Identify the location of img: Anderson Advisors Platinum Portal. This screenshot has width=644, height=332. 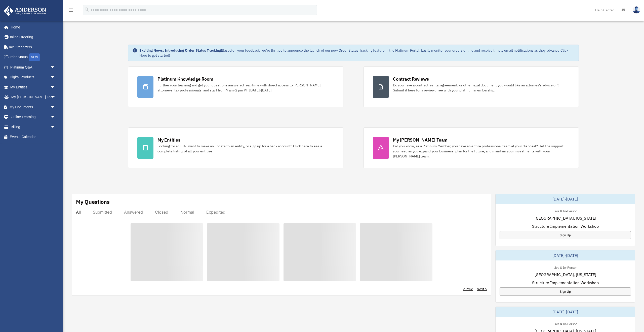
(25, 11).